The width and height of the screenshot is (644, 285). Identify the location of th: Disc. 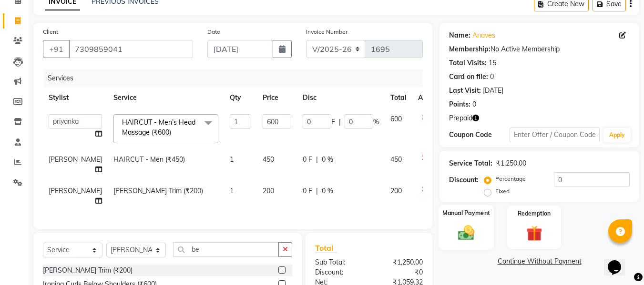
(341, 98).